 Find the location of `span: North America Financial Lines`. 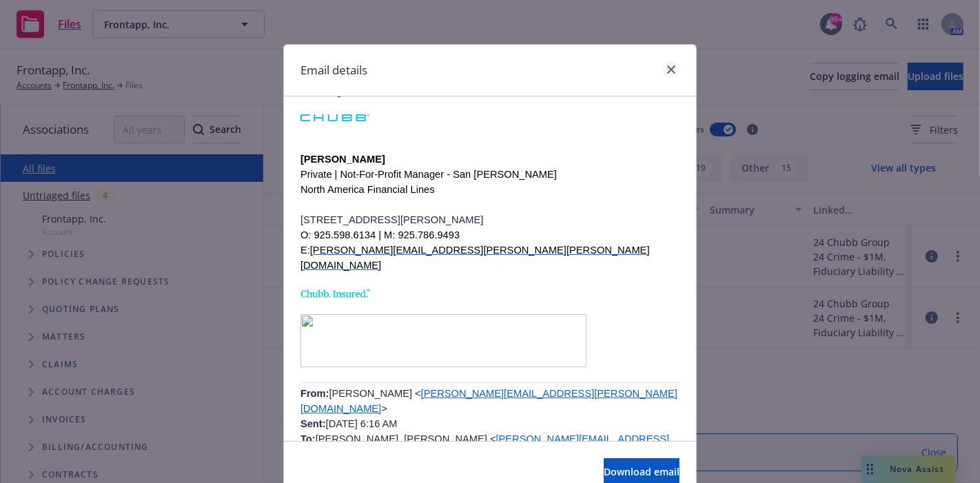

span: North America Financial Lines is located at coordinates (367, 190).